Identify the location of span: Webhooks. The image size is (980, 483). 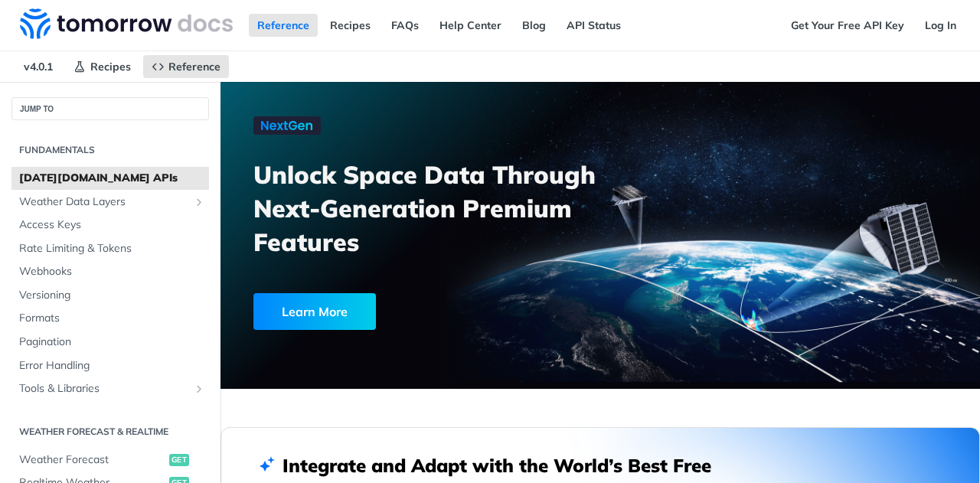
(112, 272).